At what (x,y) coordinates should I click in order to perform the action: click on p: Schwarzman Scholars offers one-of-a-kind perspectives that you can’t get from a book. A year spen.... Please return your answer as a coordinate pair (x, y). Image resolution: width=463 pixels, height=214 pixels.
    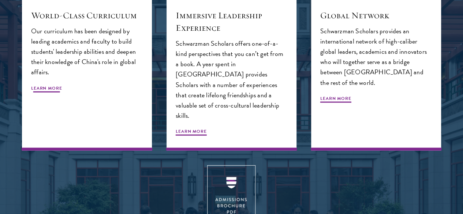
    Looking at the image, I should click on (231, 79).